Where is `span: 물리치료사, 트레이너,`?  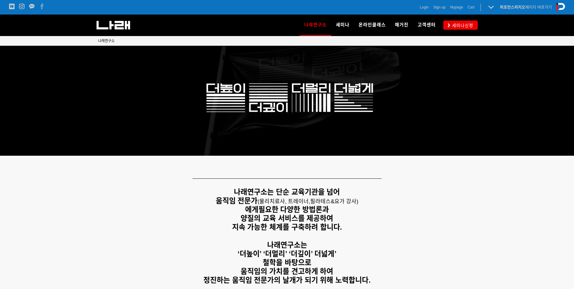
span: 물리치료사, 트레이너, is located at coordinates (285, 201).